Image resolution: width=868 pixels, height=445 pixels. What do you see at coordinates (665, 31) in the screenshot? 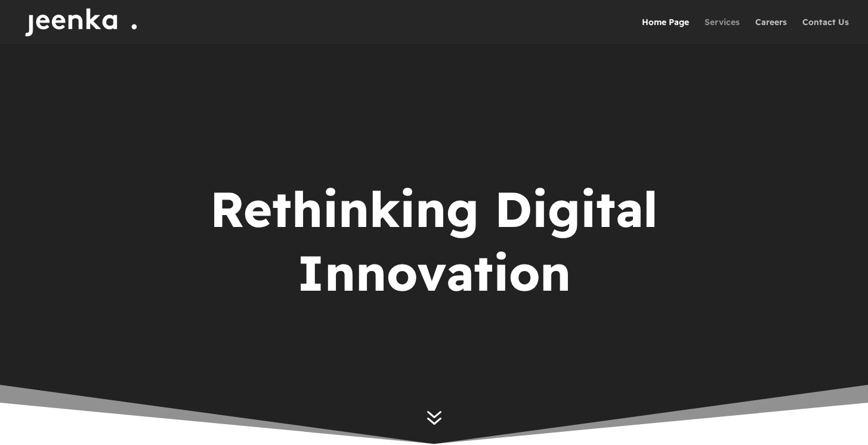
I see `a: Home Page` at bounding box center [665, 31].